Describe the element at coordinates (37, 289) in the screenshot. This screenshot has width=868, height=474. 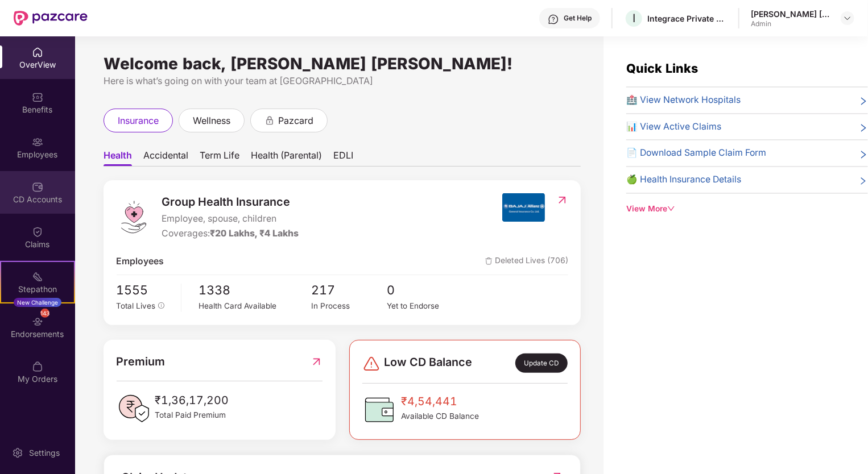
I see `div: Stepathon` at that location.